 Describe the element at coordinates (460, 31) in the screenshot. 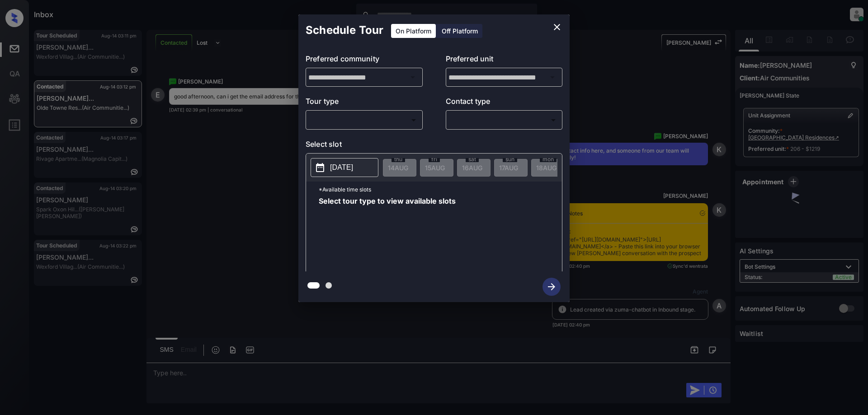

I see `div: Off Platform` at that location.